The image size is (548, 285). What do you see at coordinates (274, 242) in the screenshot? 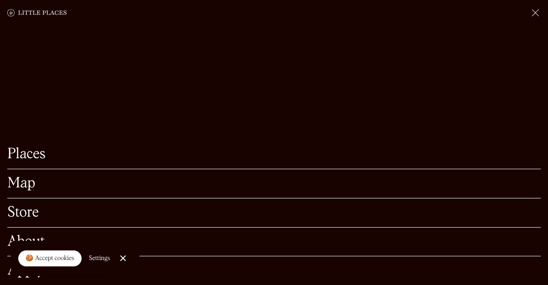
I see `a: About` at bounding box center [274, 242].